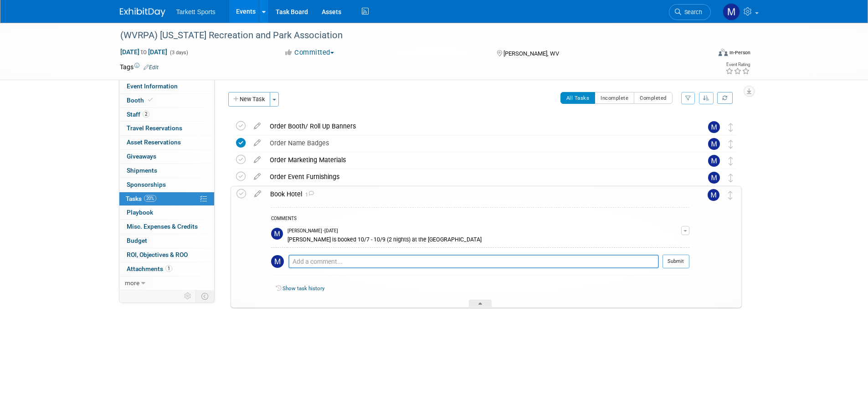 The image size is (868, 415). I want to click on span: 20%, so click(150, 198).